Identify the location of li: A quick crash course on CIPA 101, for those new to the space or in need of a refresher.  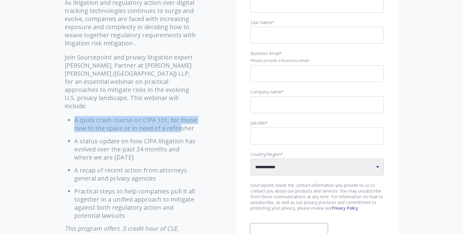
(136, 124).